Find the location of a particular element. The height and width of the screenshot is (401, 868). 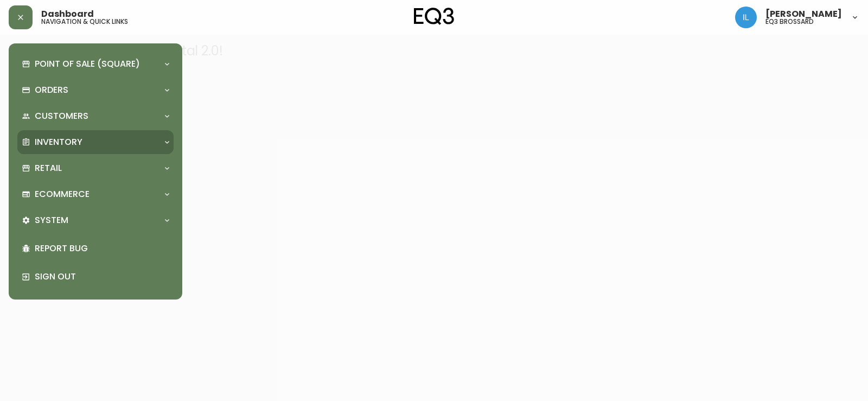

span: Dashboard is located at coordinates (67, 14).